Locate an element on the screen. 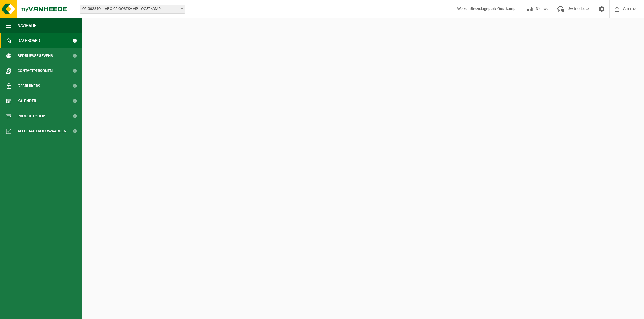 This screenshot has height=319, width=644. span: Product Shop is located at coordinates (31, 116).